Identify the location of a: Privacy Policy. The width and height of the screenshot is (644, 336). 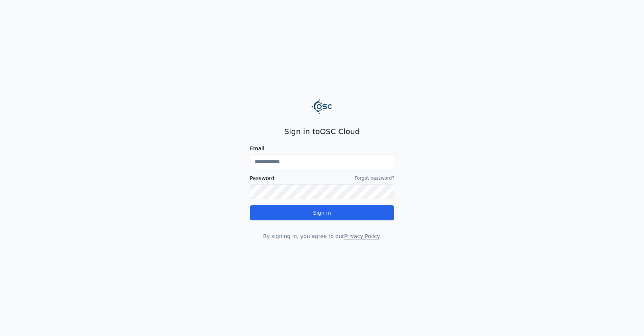
(361, 236).